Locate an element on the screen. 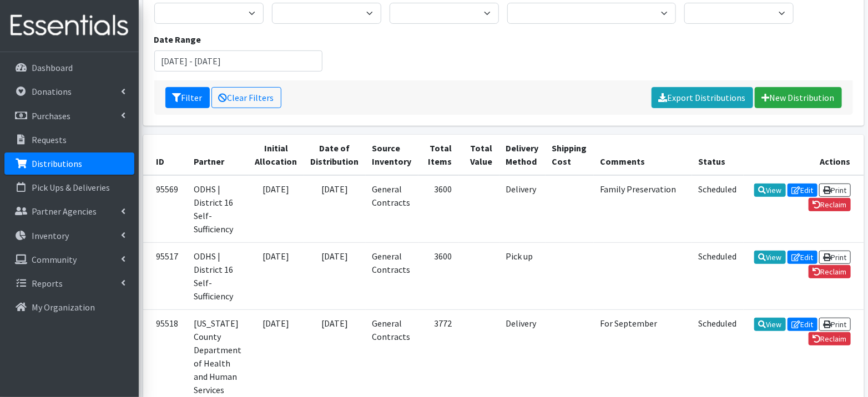 Image resolution: width=868 pixels, height=397 pixels. th: Status is located at coordinates (717, 155).